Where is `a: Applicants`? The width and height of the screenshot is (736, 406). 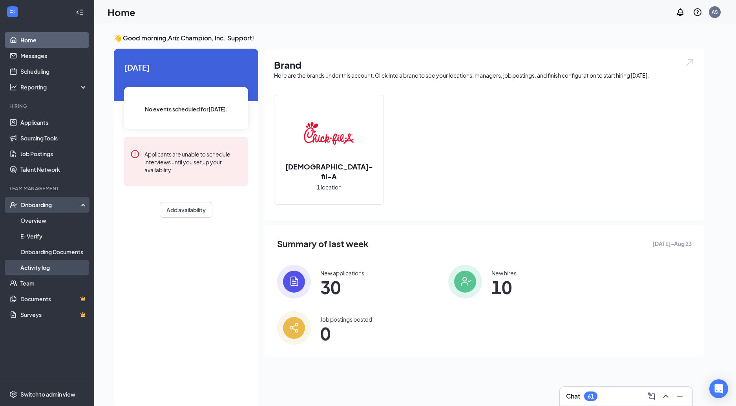 a: Applicants is located at coordinates (54, 122).